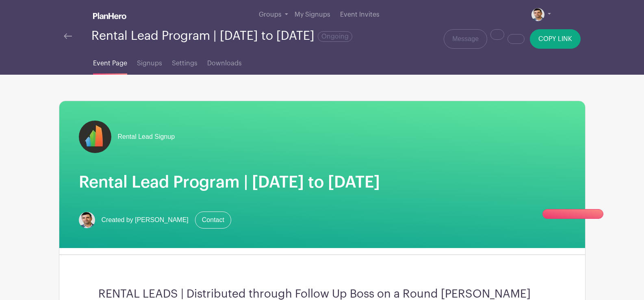  Describe the element at coordinates (465, 39) in the screenshot. I see `a: Message` at that location.